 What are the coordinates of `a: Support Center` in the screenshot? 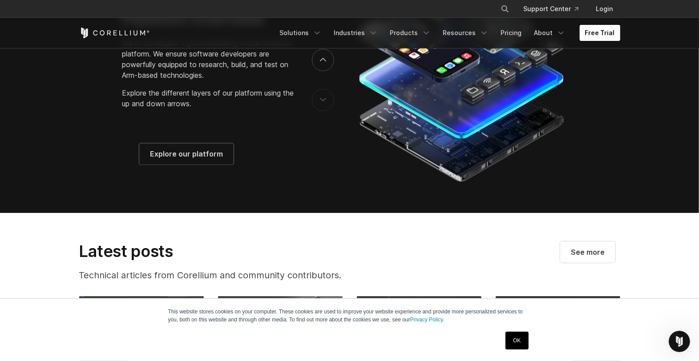 It's located at (551, 9).